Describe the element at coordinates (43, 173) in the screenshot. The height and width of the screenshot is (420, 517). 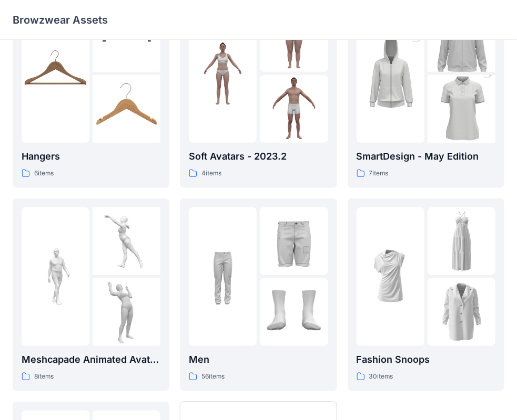
I see `p: 6 items` at that location.